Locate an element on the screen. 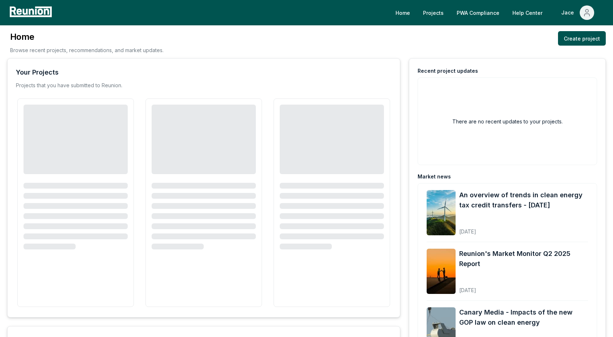 Image resolution: width=613 pixels, height=337 pixels. button: Jace is located at coordinates (578, 13).